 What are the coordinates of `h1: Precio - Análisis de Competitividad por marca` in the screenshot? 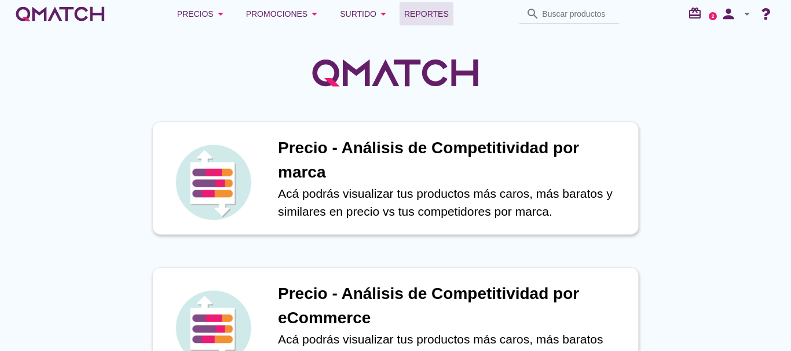 It's located at (452, 160).